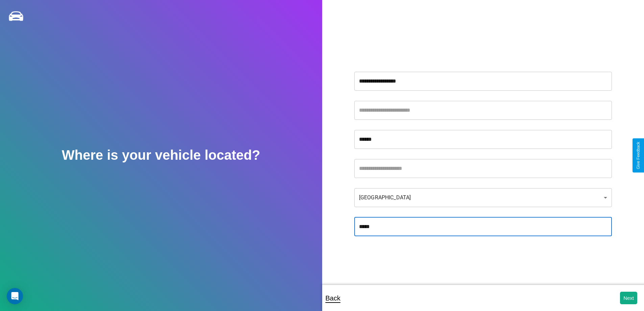  What do you see at coordinates (333, 298) in the screenshot?
I see `p: Back` at bounding box center [333, 298].